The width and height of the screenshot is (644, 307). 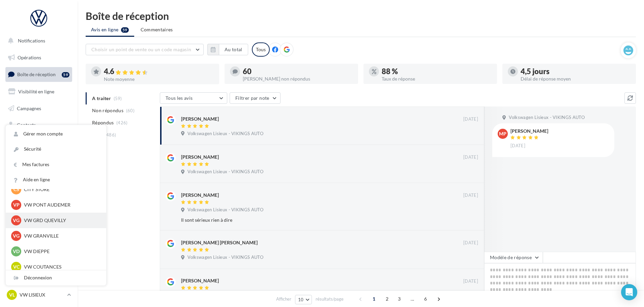 I want to click on p: VW GRD QUEVILLY, so click(x=61, y=220).